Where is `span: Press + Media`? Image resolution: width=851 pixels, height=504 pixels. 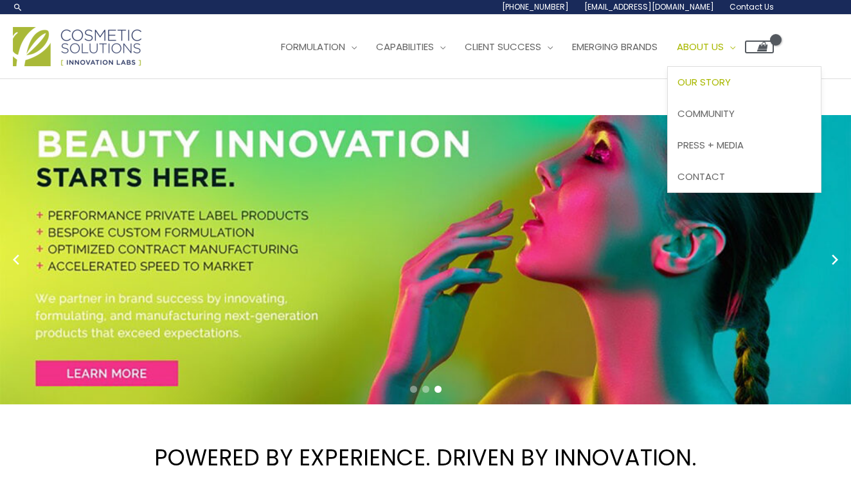 span: Press + Media is located at coordinates (711, 144).